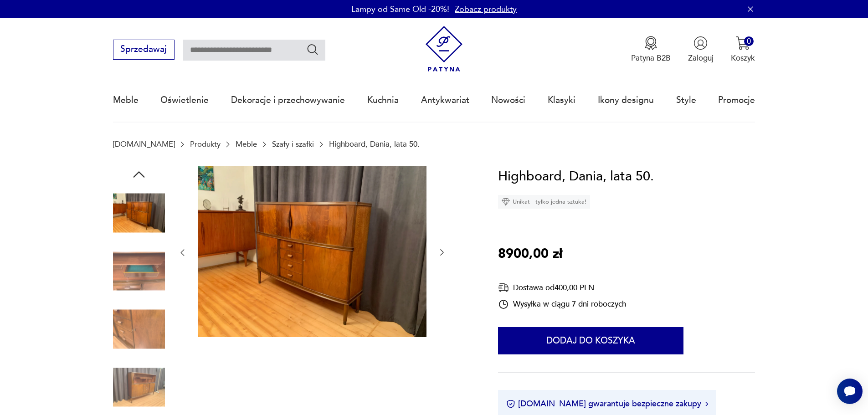 The height and width of the screenshot is (415, 868). I want to click on img: Ikona strzałki w prawo, so click(707, 404).